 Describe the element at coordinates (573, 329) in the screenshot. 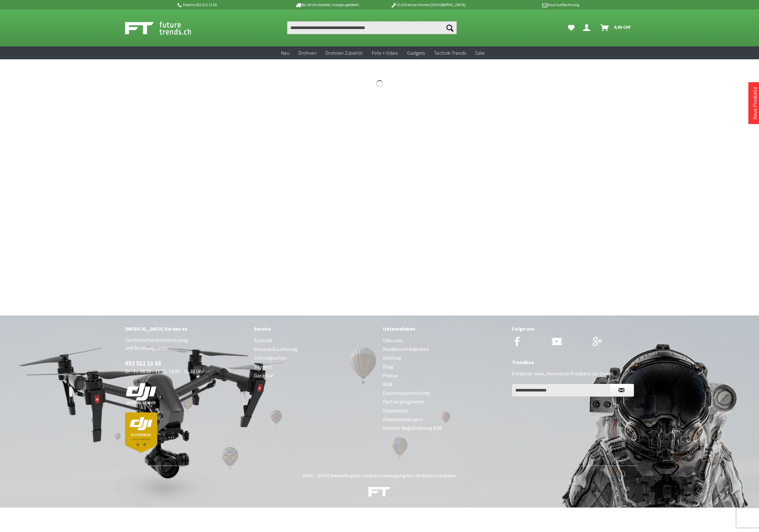

I see `div: Folge uns` at that location.